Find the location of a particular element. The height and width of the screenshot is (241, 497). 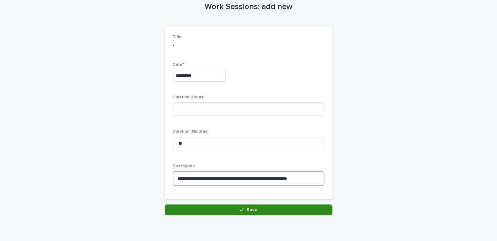

span: Duration (Hours) is located at coordinates (189, 97).